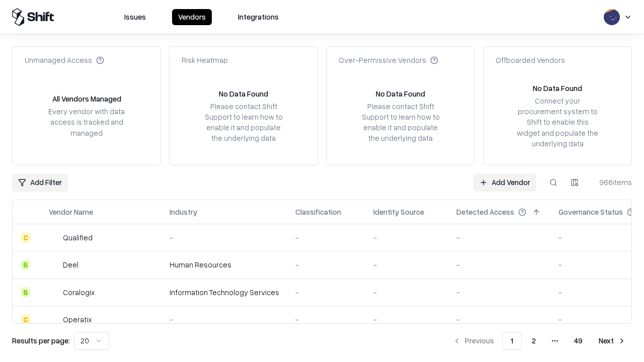  What do you see at coordinates (71, 212) in the screenshot?
I see `div: Vendor Name` at bounding box center [71, 212].